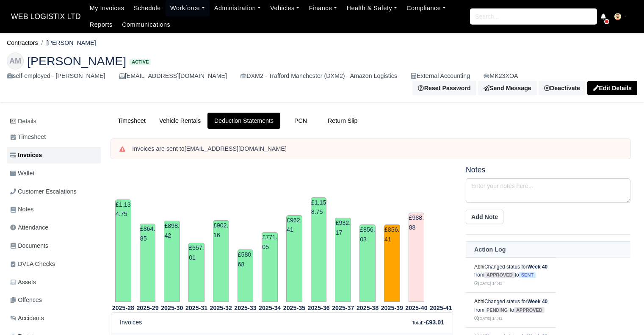 This screenshot has height=335, width=644. I want to click on strong: -£93.01, so click(434, 322).